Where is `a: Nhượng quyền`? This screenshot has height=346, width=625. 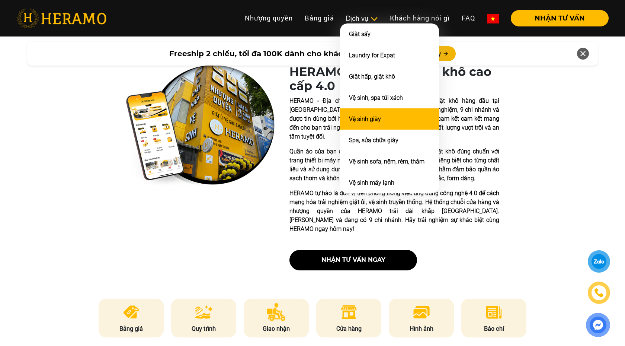 a: Nhượng quyền is located at coordinates (269, 18).